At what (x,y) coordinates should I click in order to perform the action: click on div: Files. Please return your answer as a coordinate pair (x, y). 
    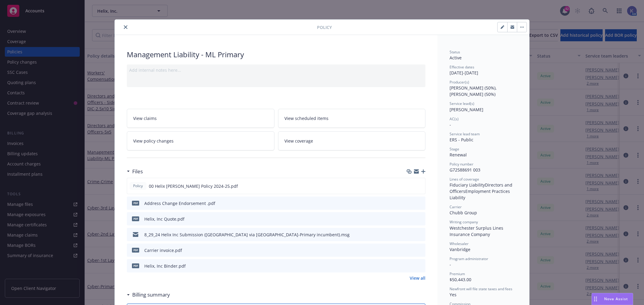
    Looking at the image, I should click on (135, 172).